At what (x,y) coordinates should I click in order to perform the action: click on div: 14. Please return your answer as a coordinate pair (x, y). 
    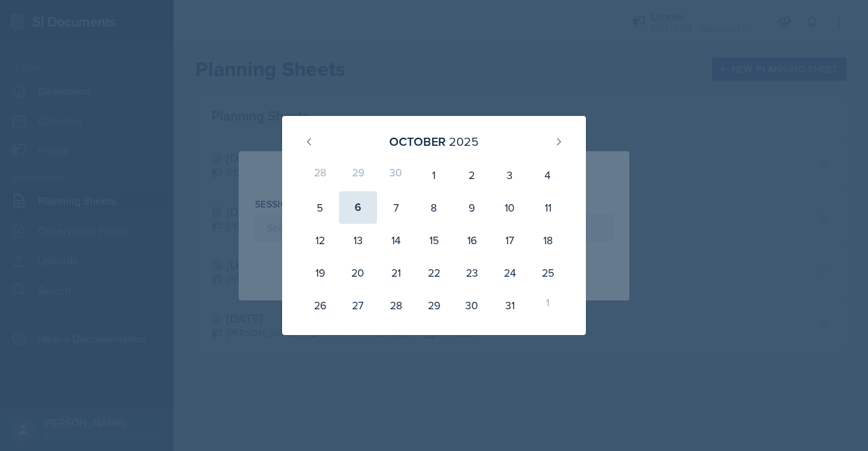
    Looking at the image, I should click on (396, 240).